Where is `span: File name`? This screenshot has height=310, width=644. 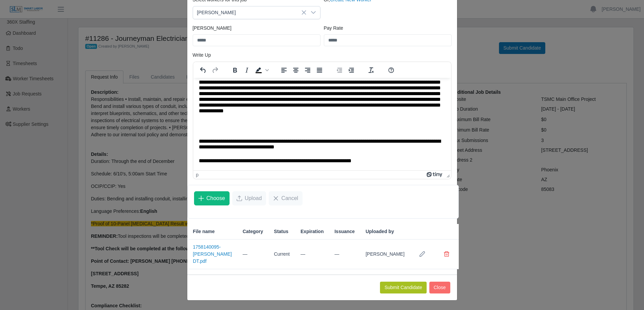
span: File name is located at coordinates (204, 231).